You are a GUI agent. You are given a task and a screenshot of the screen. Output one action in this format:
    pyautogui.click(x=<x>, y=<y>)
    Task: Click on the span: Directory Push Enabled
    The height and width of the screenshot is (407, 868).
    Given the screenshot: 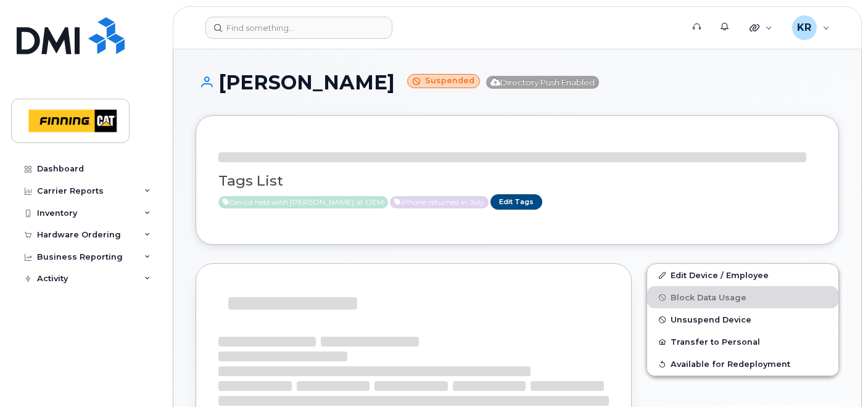 What is the action you would take?
    pyautogui.click(x=542, y=82)
    